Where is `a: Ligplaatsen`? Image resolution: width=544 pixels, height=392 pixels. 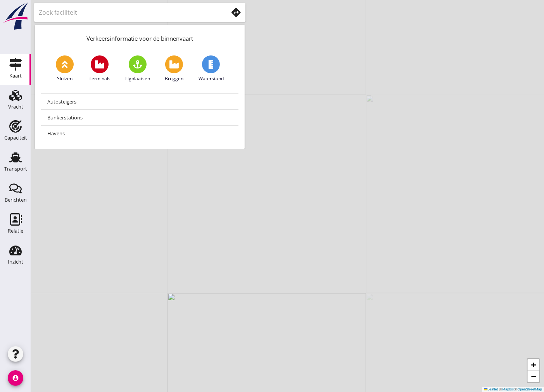 a: Ligplaatsen is located at coordinates (138, 69).